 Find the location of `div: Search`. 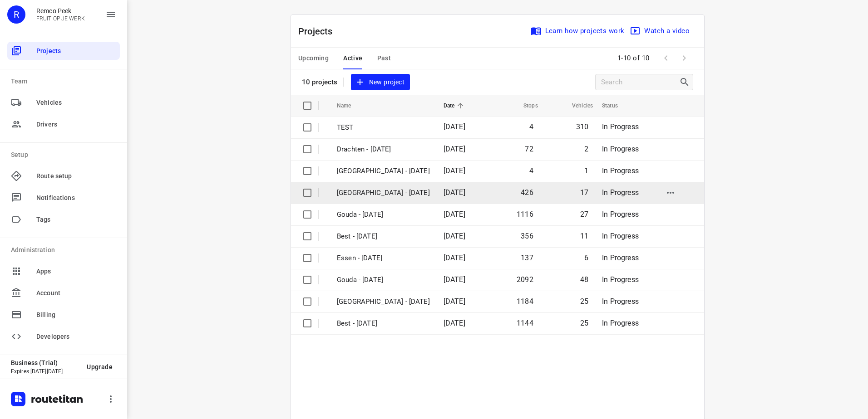

div: Search is located at coordinates (686, 82).